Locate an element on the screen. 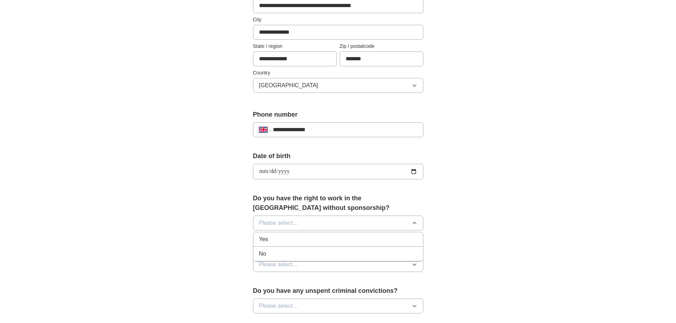  label: City is located at coordinates (338, 20).